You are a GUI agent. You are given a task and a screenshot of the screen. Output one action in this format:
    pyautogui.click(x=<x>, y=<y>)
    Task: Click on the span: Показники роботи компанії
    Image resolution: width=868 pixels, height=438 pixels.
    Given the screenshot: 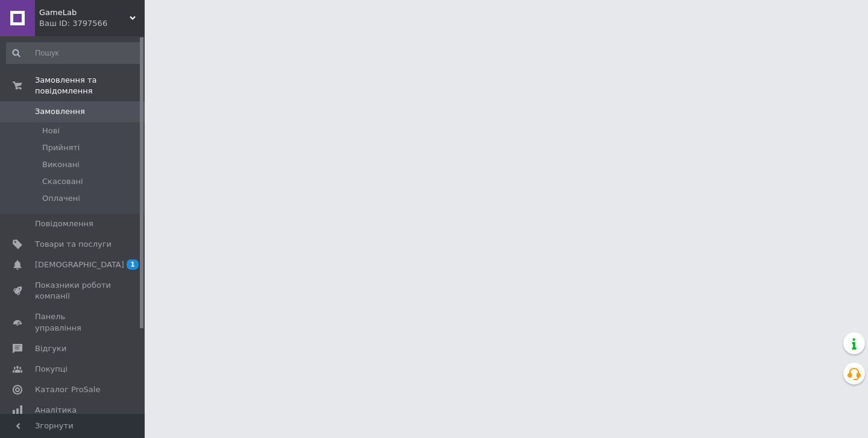 What is the action you would take?
    pyautogui.click(x=73, y=291)
    